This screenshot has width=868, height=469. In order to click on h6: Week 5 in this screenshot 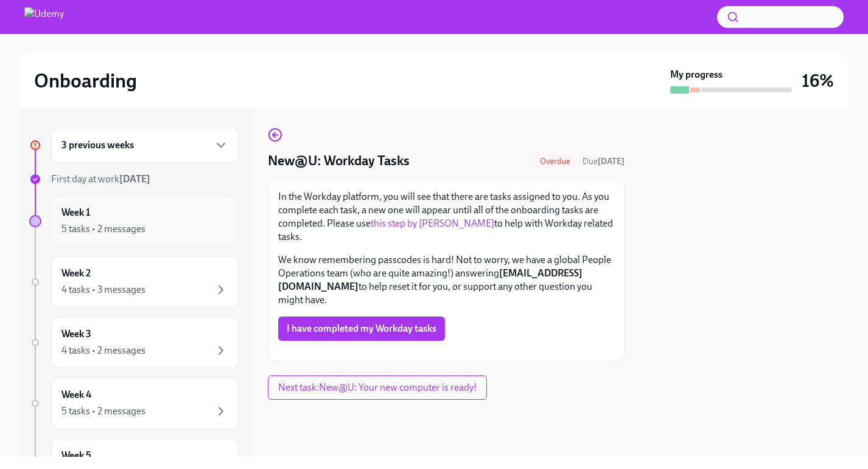, I will do `click(76, 456)`.